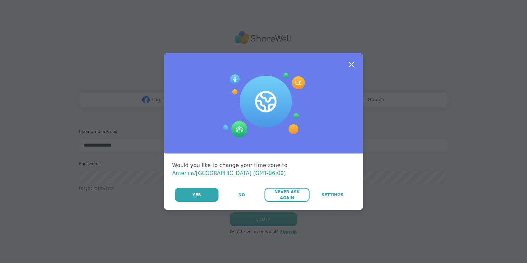 This screenshot has height=263, width=527. What do you see at coordinates (333, 195) in the screenshot?
I see `a: Settings` at bounding box center [333, 195].